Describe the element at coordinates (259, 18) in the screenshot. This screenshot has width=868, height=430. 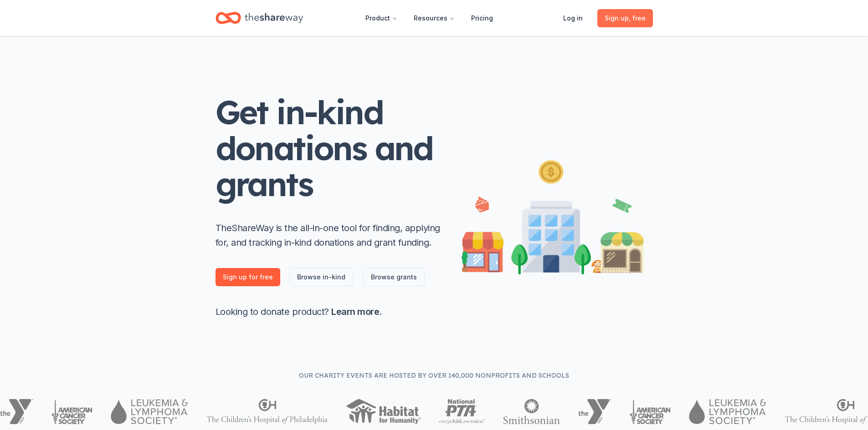
I see `a: Home` at that location.